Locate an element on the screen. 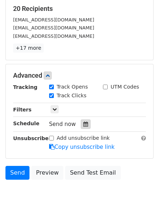 The image size is (159, 212). label: Add unsubscribe link is located at coordinates (83, 138).